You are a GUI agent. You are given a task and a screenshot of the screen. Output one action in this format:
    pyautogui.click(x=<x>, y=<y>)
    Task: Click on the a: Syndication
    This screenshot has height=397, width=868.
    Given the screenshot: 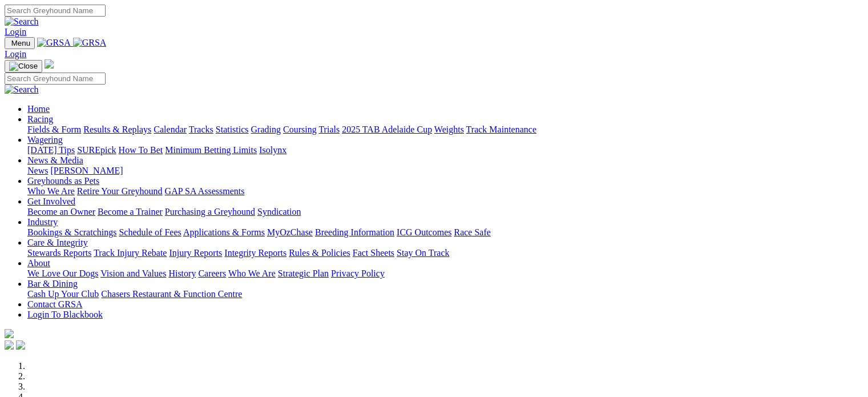 What is the action you would take?
    pyautogui.click(x=279, y=211)
    